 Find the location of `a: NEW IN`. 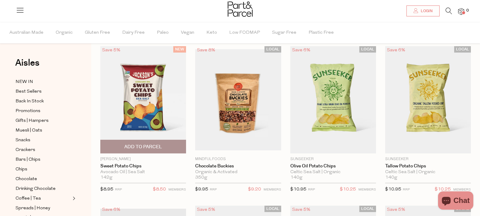

a: NEW IN is located at coordinates (43, 82).